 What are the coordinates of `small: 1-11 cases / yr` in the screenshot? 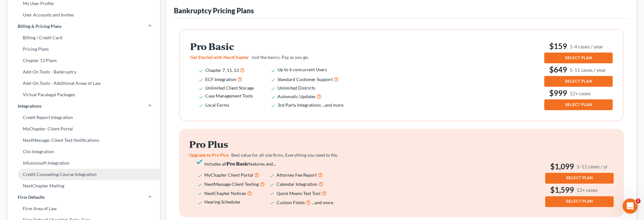 It's located at (592, 166).